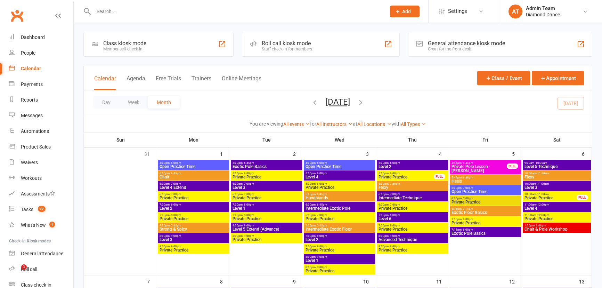 The height and width of the screenshot is (288, 602). What do you see at coordinates (41, 178) in the screenshot?
I see `a: Workouts` at bounding box center [41, 178].